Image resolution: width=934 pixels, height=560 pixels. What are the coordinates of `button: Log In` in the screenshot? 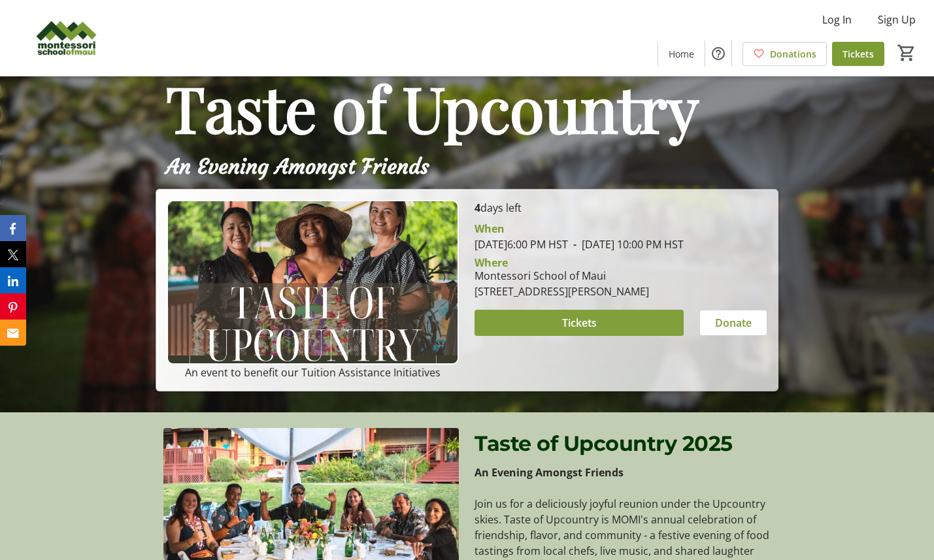 It's located at (837, 20).